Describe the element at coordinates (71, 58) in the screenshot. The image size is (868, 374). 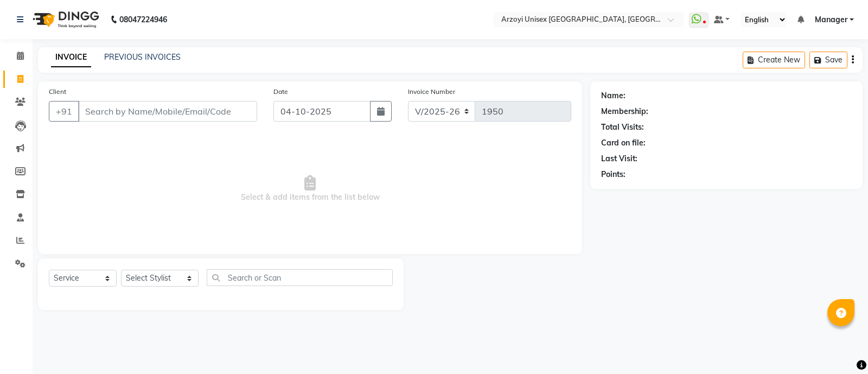
I see `a: INVOICE` at that location.